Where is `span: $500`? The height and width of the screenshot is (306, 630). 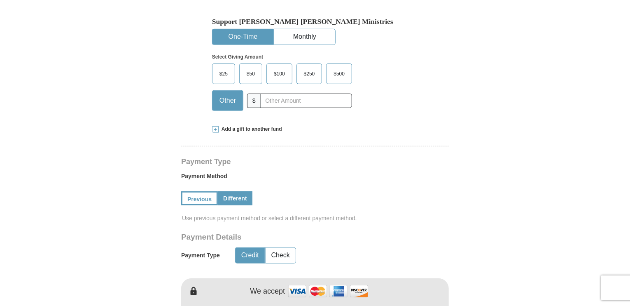 span: $500 is located at coordinates (339, 74).